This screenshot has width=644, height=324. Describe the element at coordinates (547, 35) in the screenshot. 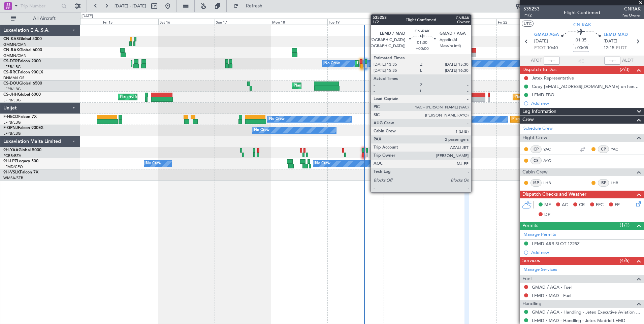

I see `span: GMAD AGA` at that location.